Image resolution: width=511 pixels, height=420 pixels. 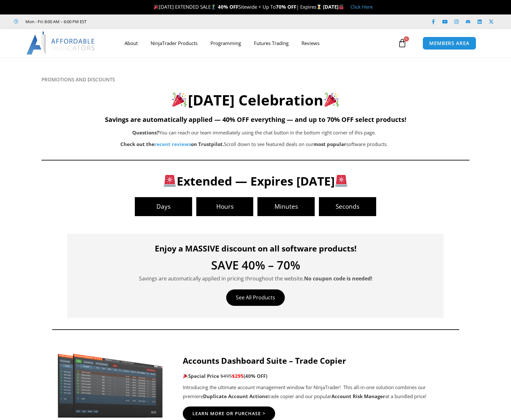 What do you see at coordinates (264, 360) in the screenshot?
I see `strong: Accounts Dashboard Suite – Trade Copier` at bounding box center [264, 360].